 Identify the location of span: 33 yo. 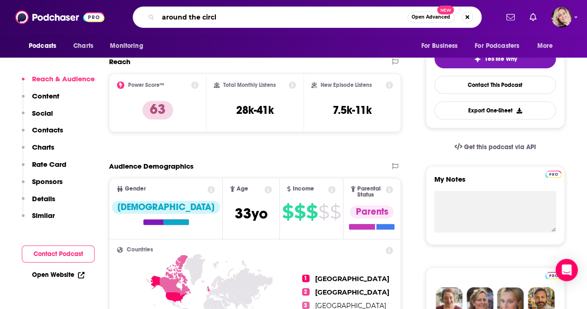
(251, 213).